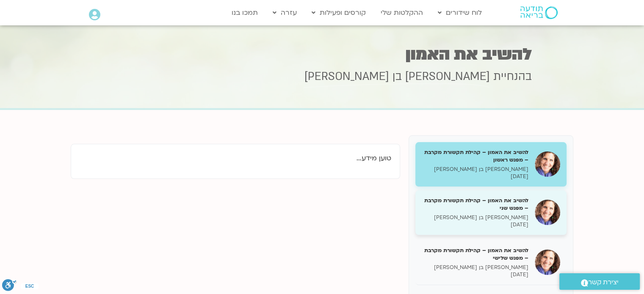  Describe the element at coordinates (547, 212) in the screenshot. I see `img: להשיב את האמון – קהילת תקשורת מקרבת – מפגש שני` at that location.